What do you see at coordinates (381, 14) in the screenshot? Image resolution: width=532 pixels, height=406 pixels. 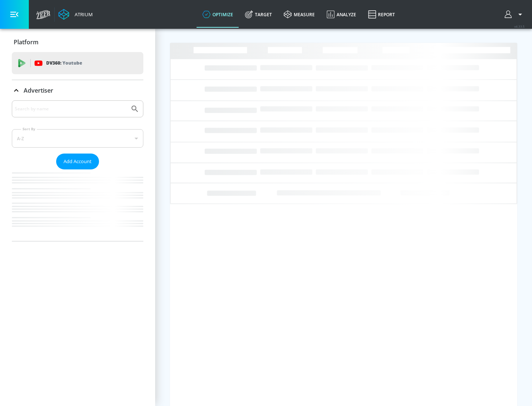 I see `a: Report` at bounding box center [381, 14].